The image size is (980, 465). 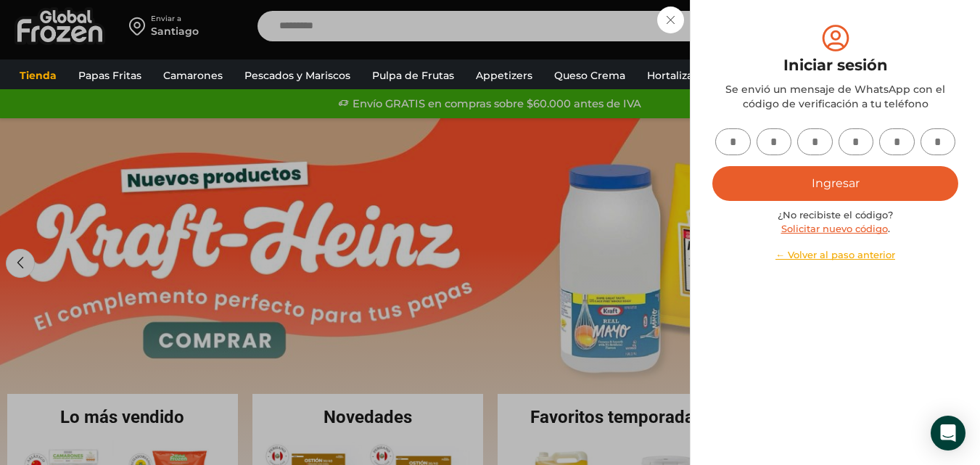 What do you see at coordinates (673, 76) in the screenshot?
I see `a: Hortalizas` at bounding box center [673, 76].